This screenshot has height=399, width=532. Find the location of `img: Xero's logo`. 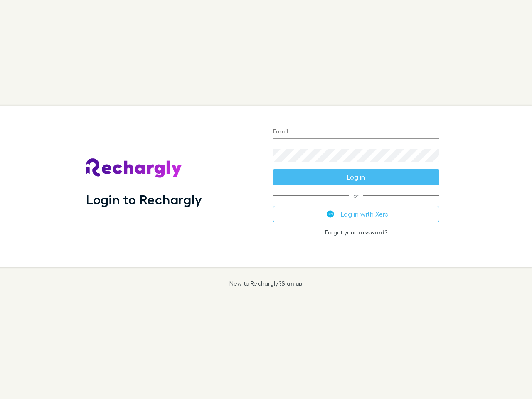

img: Xero's logo is located at coordinates (331, 214).